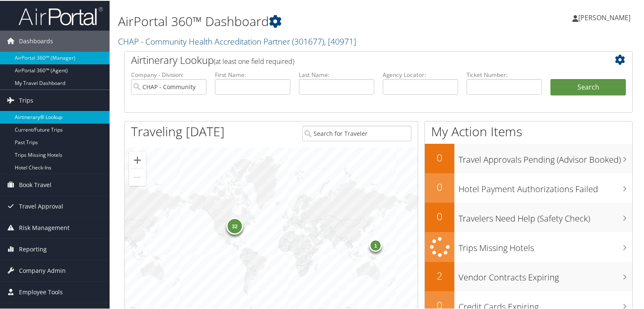 This screenshot has height=309, width=644. I want to click on a: 0Hotel Payment Authorizations Failed, so click(528, 187).